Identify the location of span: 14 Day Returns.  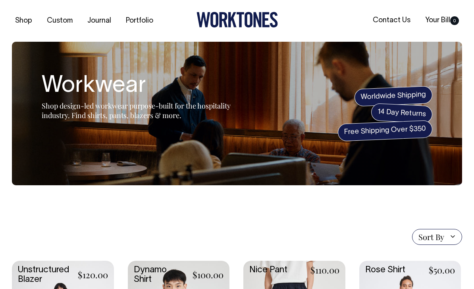
(402, 113).